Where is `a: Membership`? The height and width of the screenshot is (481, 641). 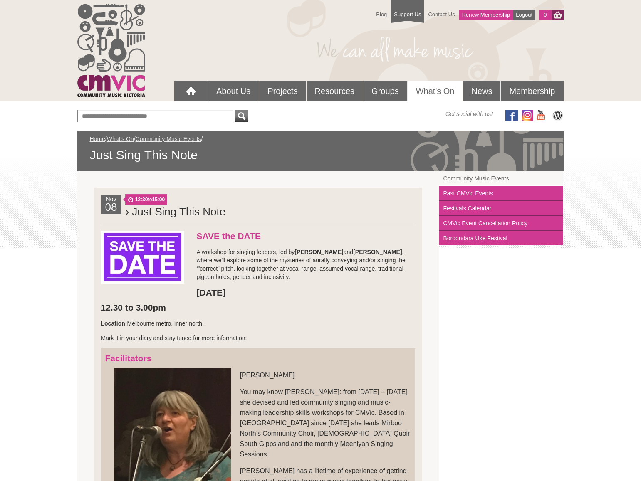
a: Membership is located at coordinates (532, 91).